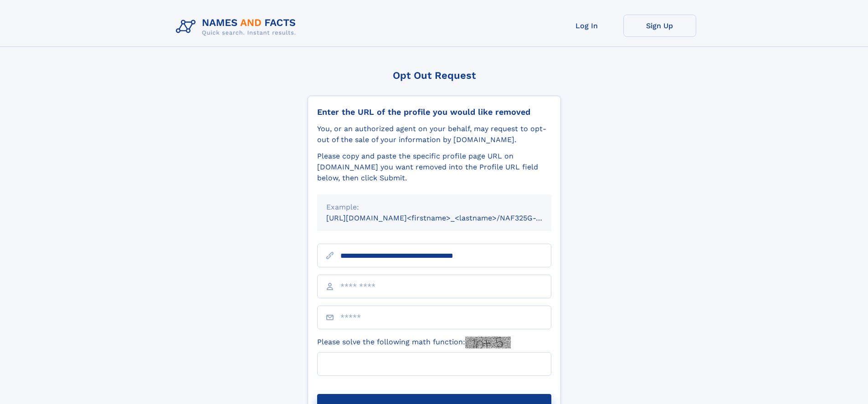  I want to click on img: Logo Names and Facts, so click(238, 27).